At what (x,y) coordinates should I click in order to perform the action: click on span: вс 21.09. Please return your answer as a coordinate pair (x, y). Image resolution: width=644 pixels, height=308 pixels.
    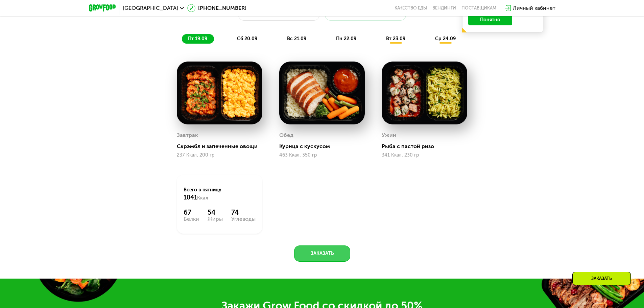
    Looking at the image, I should click on (297, 39).